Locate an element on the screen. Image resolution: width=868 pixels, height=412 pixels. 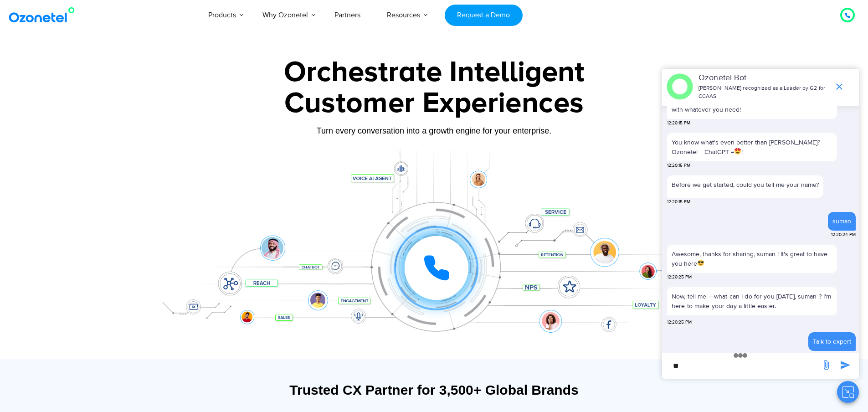
div: suman is located at coordinates (841, 221).